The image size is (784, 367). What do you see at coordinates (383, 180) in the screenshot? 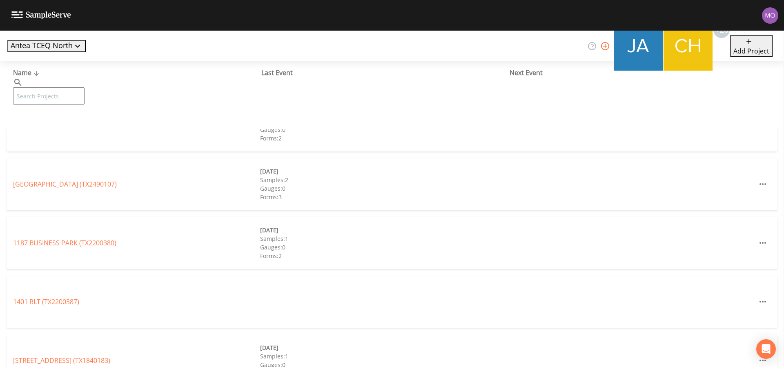
I see `div: Samples: 2` at bounding box center [383, 180].